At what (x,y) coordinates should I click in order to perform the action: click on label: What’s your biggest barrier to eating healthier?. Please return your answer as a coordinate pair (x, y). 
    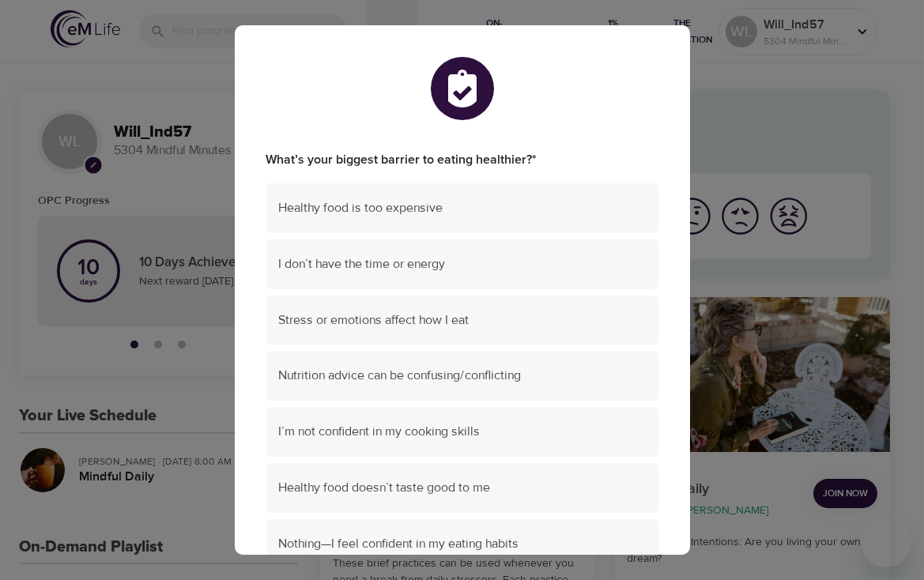
    Looking at the image, I should click on (463, 159).